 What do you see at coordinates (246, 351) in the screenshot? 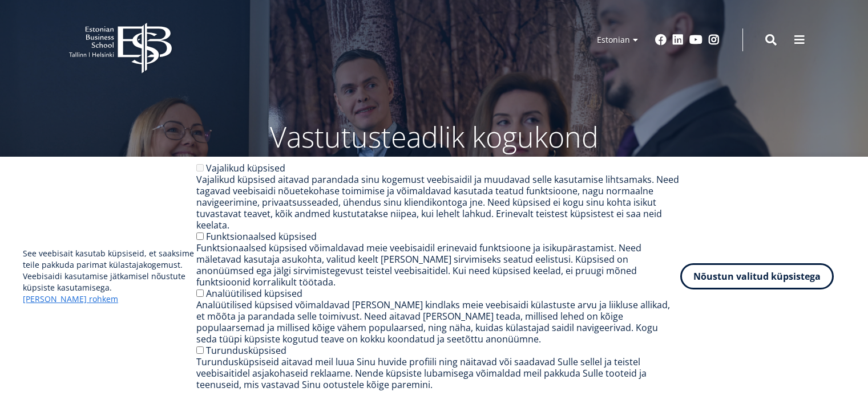
I see `label: Turundusküpsised` at bounding box center [246, 351].